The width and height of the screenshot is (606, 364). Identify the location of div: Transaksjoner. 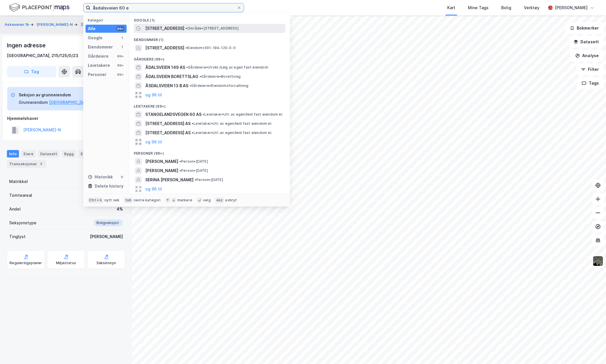
(26, 164).